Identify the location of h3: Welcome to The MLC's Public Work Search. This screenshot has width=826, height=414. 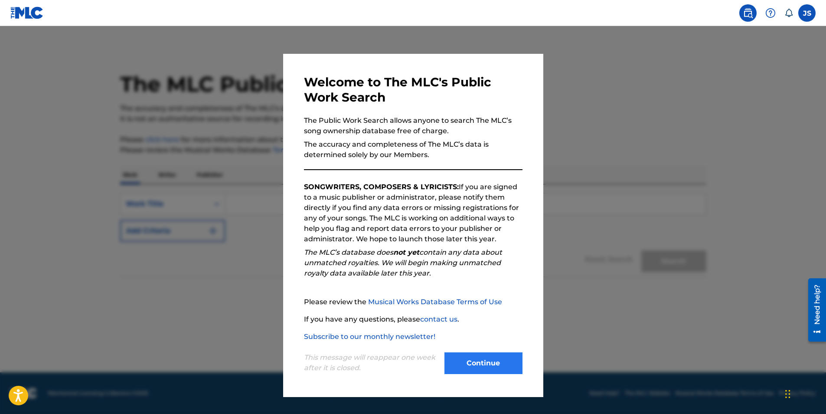
(413, 90).